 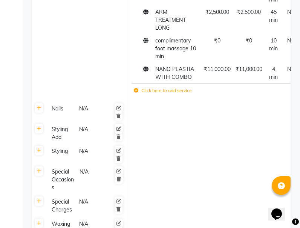 What do you see at coordinates (273, 73) in the screenshot?
I see `span: 4 min` at bounding box center [273, 73].